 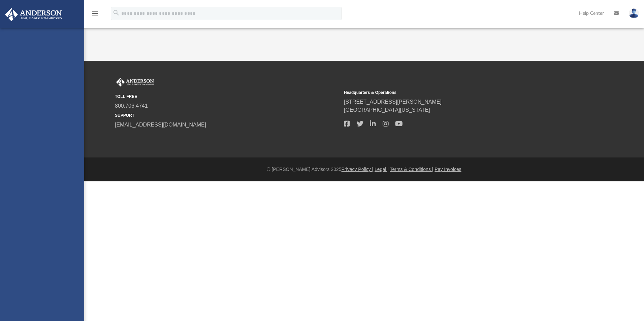 I want to click on i: menu, so click(x=95, y=13).